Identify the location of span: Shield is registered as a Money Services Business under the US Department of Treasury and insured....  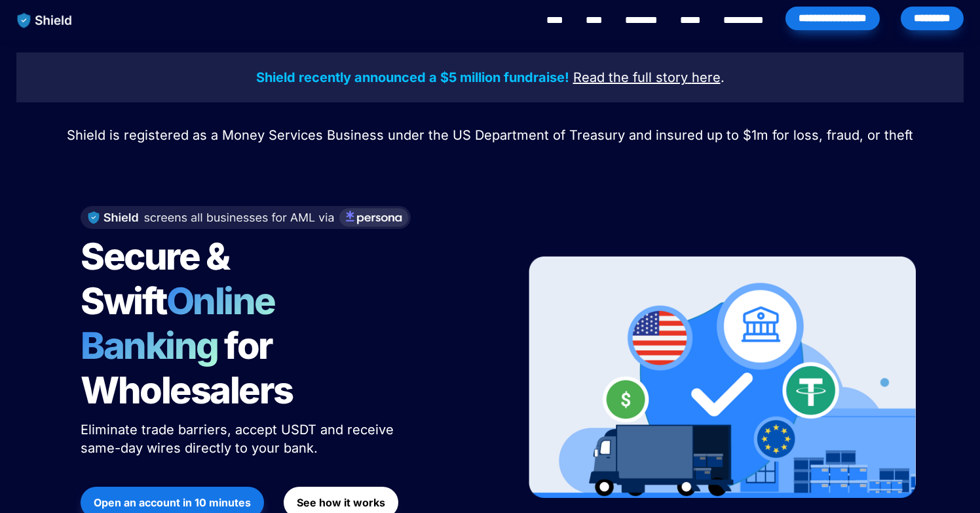
(490, 135).